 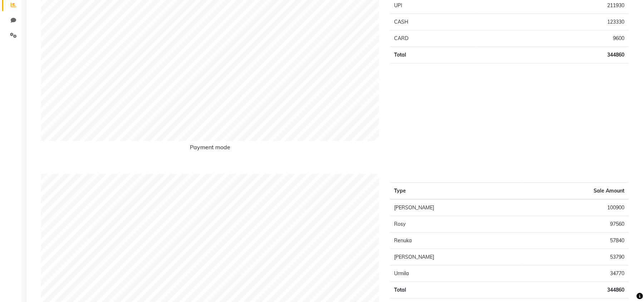 I want to click on td: 123330, so click(x=553, y=22).